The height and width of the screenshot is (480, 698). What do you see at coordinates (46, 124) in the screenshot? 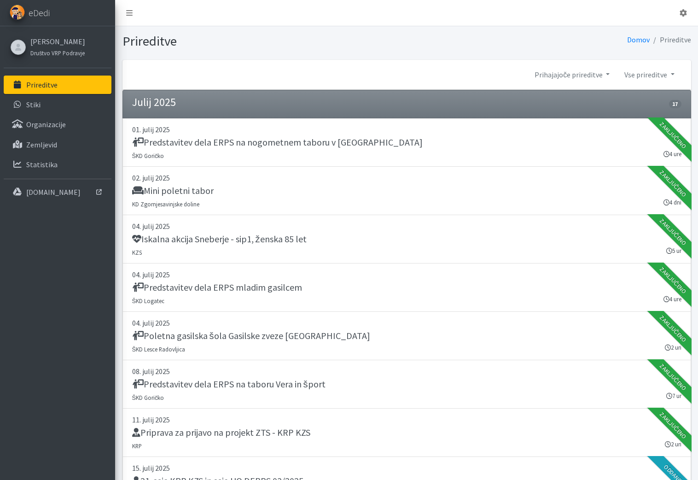
I see `p: Organizacije` at bounding box center [46, 124].